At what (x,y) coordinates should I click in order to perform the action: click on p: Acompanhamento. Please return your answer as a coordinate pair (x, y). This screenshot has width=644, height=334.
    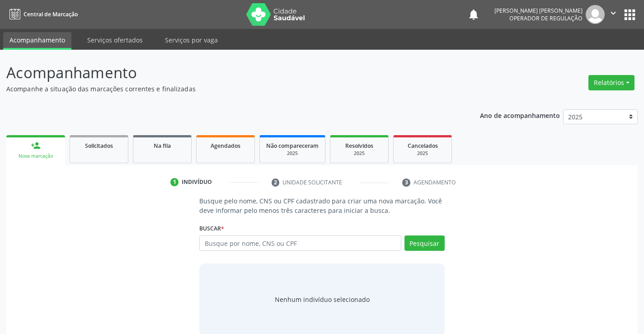
    Looking at the image, I should click on (227, 73).